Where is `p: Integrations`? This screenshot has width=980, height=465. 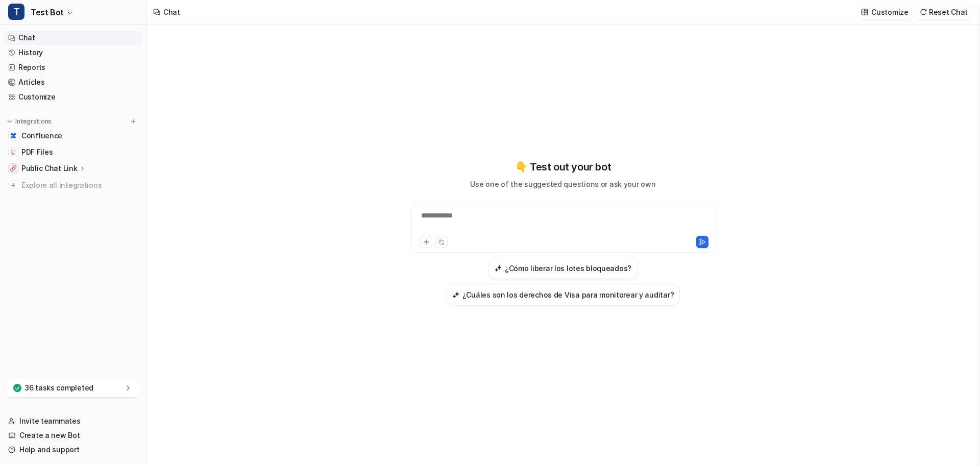 p: Integrations is located at coordinates (33, 122).